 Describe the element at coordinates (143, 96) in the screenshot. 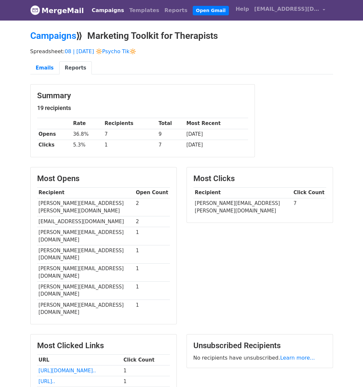

I see `h3: Summary` at that location.